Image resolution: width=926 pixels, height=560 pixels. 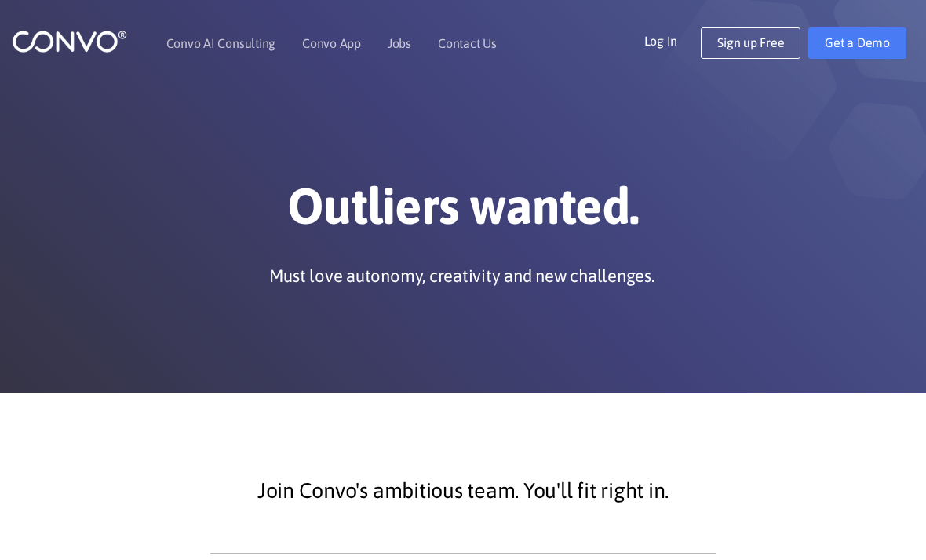 I want to click on img: logo_1.png, so click(x=69, y=41).